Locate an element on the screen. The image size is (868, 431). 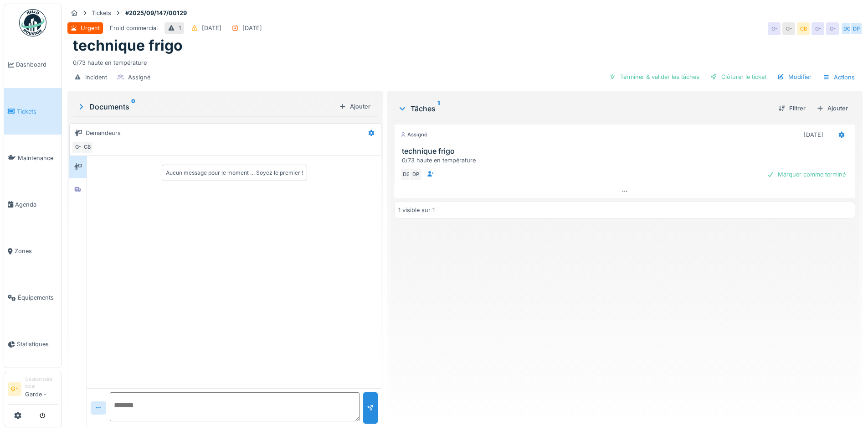
span: Équipements is located at coordinates (38, 298).